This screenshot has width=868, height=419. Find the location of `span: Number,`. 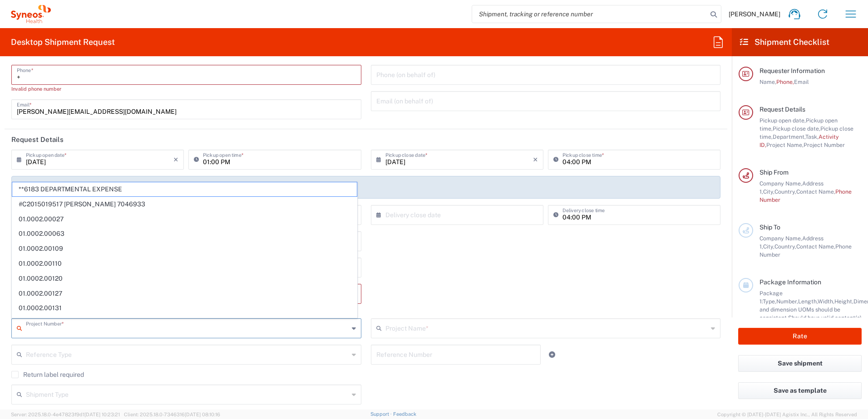

span: Number, is located at coordinates (787, 301).